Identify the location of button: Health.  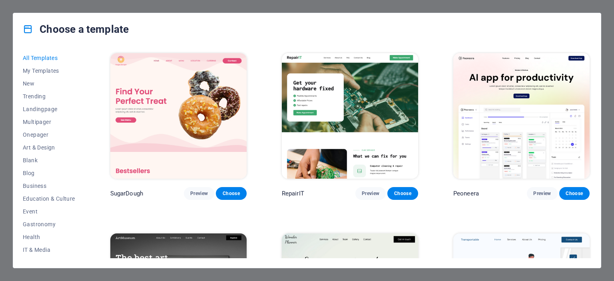
(49, 237).